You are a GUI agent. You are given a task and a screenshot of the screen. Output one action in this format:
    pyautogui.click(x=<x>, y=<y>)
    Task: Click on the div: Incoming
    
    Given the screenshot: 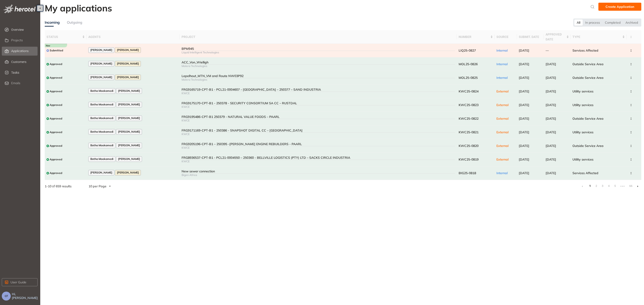 What is the action you would take?
    pyautogui.click(x=52, y=22)
    